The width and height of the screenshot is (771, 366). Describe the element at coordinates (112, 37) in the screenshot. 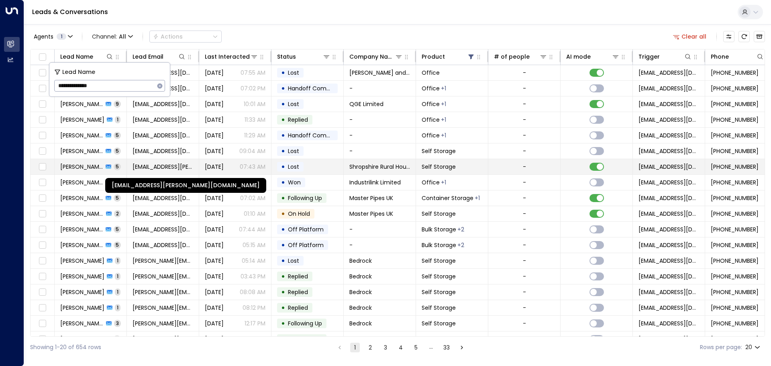

I see `span: Channel:` at that location.